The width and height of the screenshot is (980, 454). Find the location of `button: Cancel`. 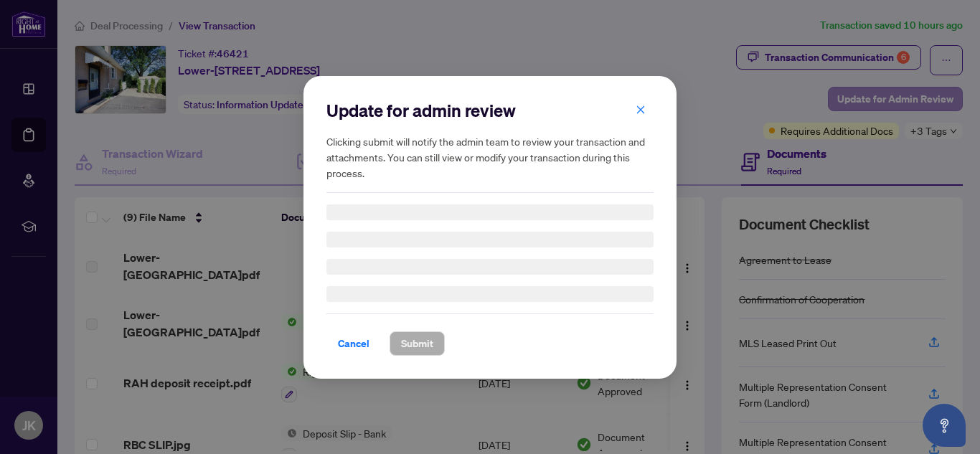

button: Cancel is located at coordinates (354, 344).